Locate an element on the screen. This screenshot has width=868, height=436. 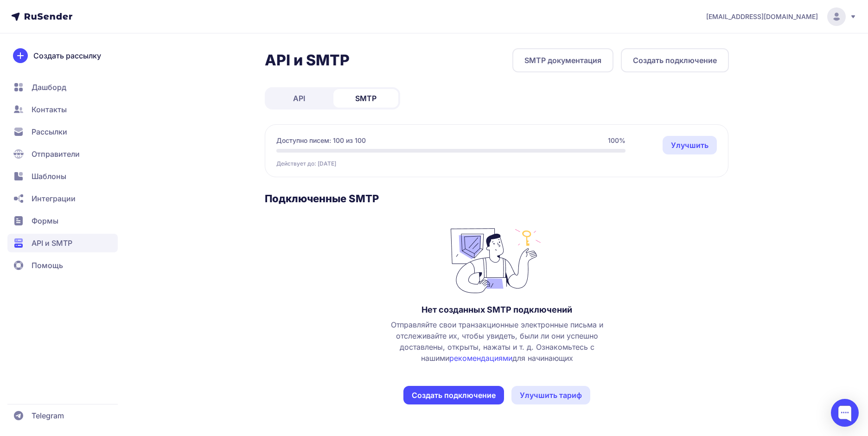
span: Создать рассылку is located at coordinates (67, 56).